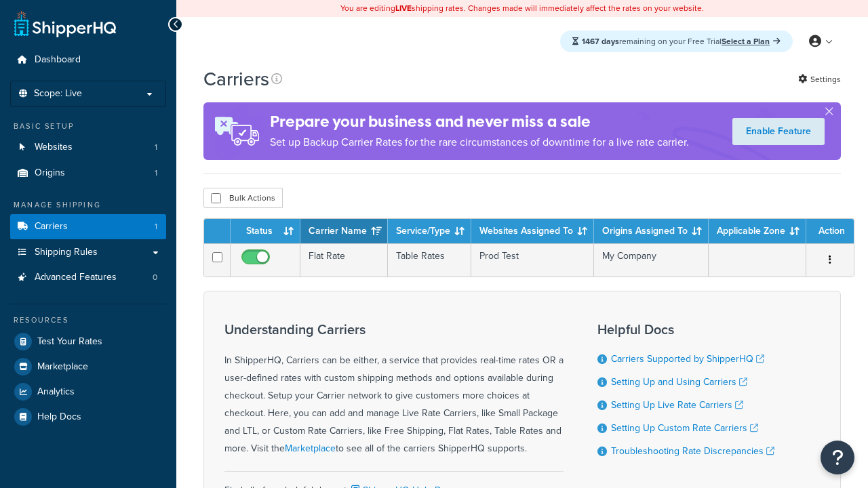 This screenshot has height=488, width=868. What do you see at coordinates (684, 428) in the screenshot?
I see `a: Setting Up Custom Rate Carriers` at bounding box center [684, 428].